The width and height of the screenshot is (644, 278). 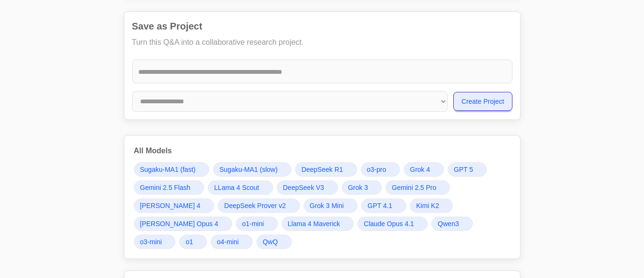 I want to click on a: QwQ, so click(x=274, y=242).